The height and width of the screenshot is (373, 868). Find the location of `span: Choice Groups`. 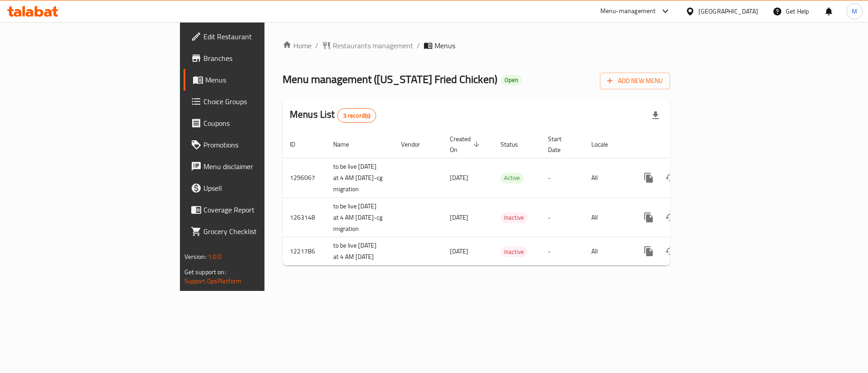

span: Choice Groups is located at coordinates (260, 101).